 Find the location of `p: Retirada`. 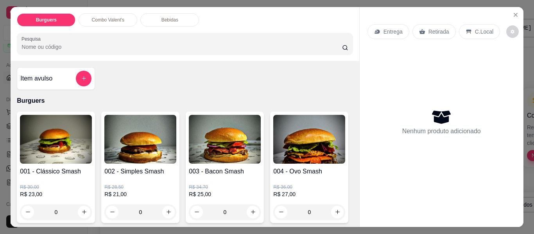

p: Retirada is located at coordinates (439, 32).